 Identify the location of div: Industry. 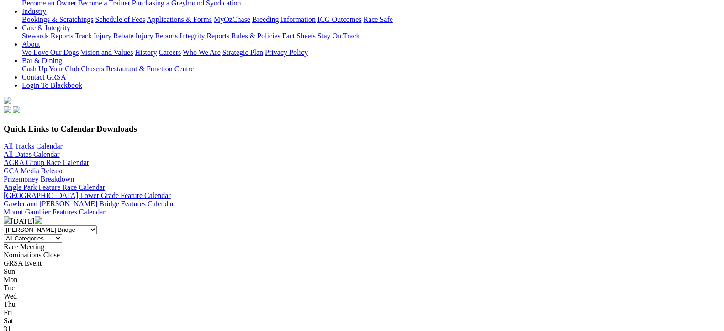
(371, 20).